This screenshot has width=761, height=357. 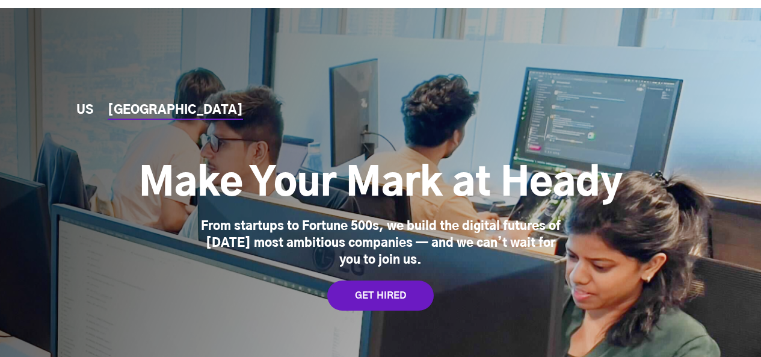 I want to click on a: GET HIRED, so click(x=380, y=296).